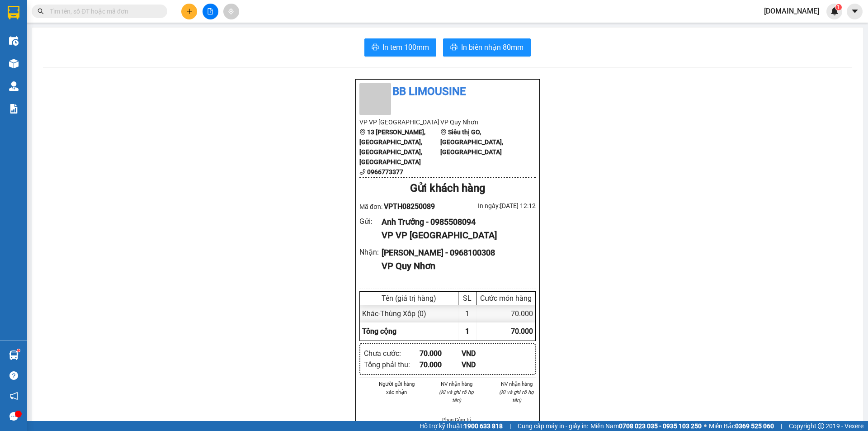 Image resolution: width=868 pixels, height=431 pixels. What do you see at coordinates (467, 298) in the screenshot?
I see `div: SL` at bounding box center [467, 298].